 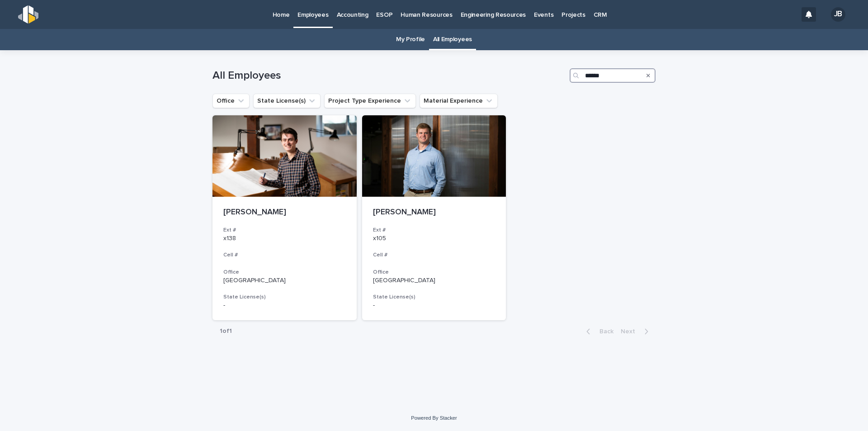 I want to click on a: x105, so click(x=379, y=239).